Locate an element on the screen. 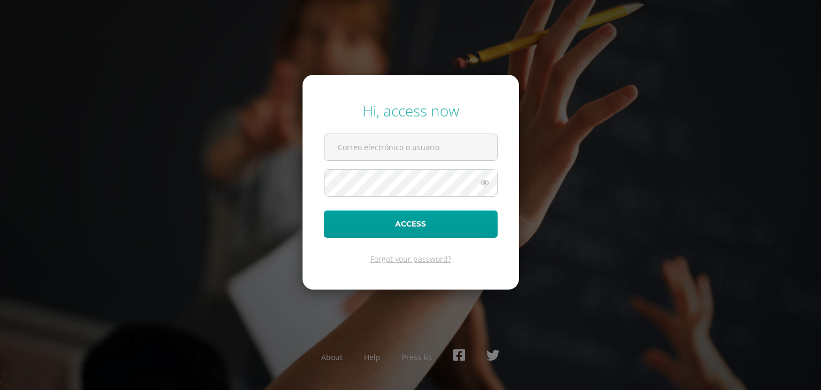 Image resolution: width=821 pixels, height=390 pixels. a: Help is located at coordinates (372, 357).